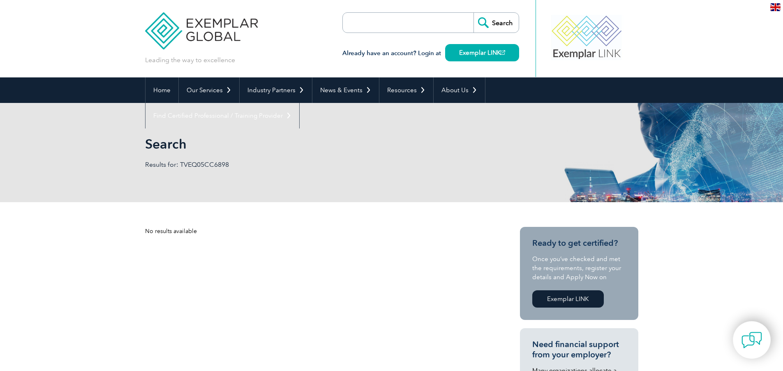  Describe the element at coordinates (162, 90) in the screenshot. I see `a: Home` at that location.